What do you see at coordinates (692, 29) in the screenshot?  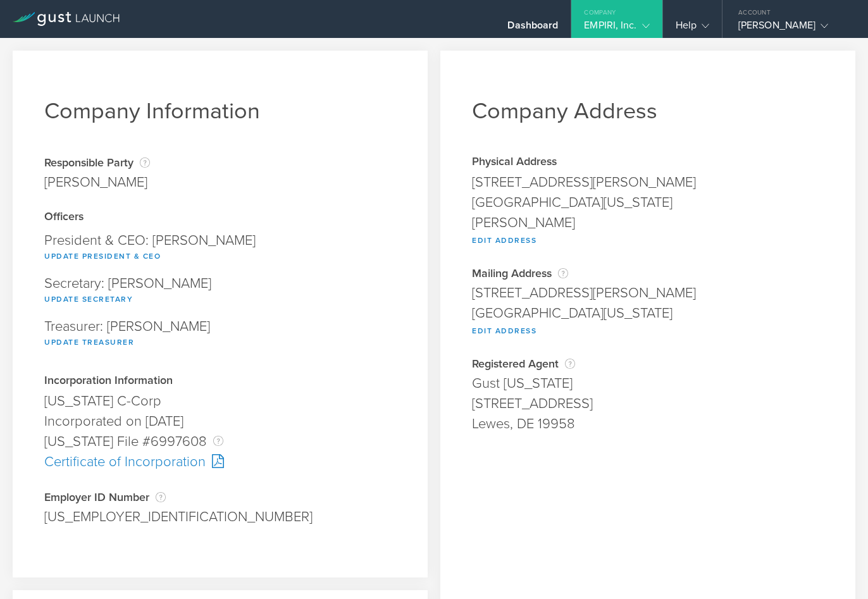 I see `div: Help` at bounding box center [692, 29].